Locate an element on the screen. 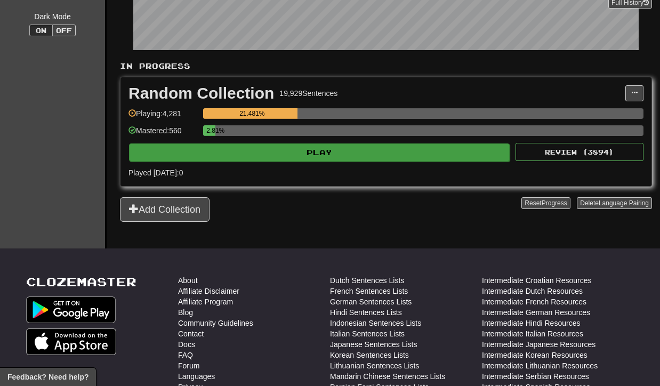 This screenshot has height=386, width=660. a: Dutch Sentences Lists is located at coordinates (367, 280).